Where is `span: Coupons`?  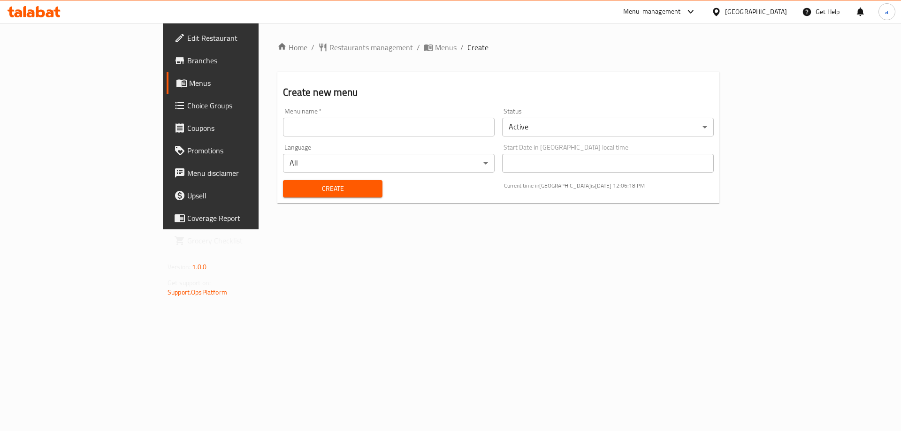 span: Coupons is located at coordinates (246, 128).